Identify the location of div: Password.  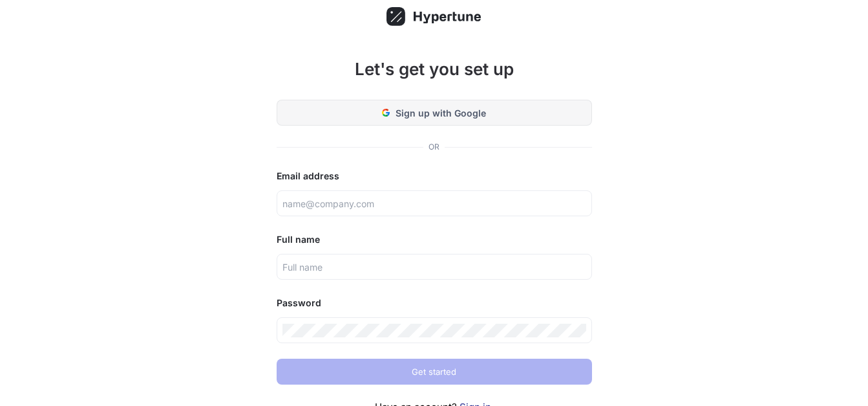
(434, 303).